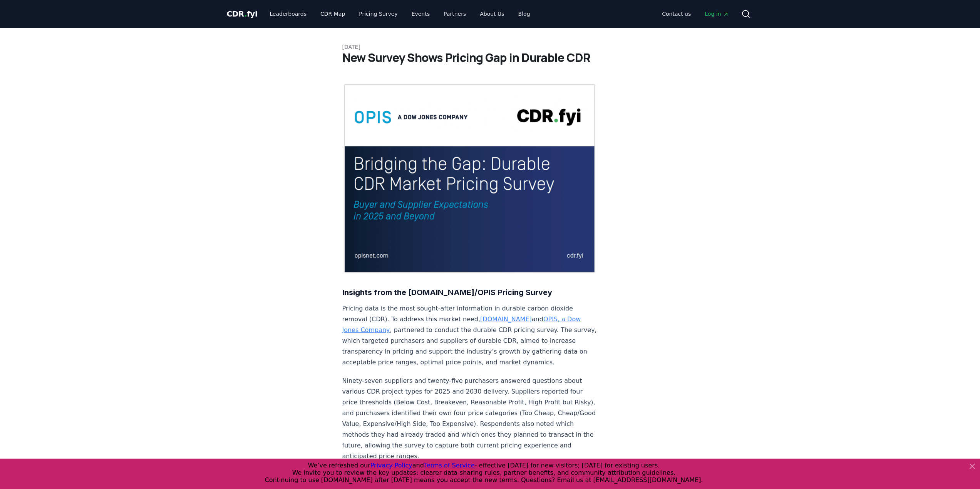 The height and width of the screenshot is (489, 980). I want to click on p: Ninety-seven suppliers and twenty-five purchasers answered questions about various CDR project ty..., so click(470, 419).